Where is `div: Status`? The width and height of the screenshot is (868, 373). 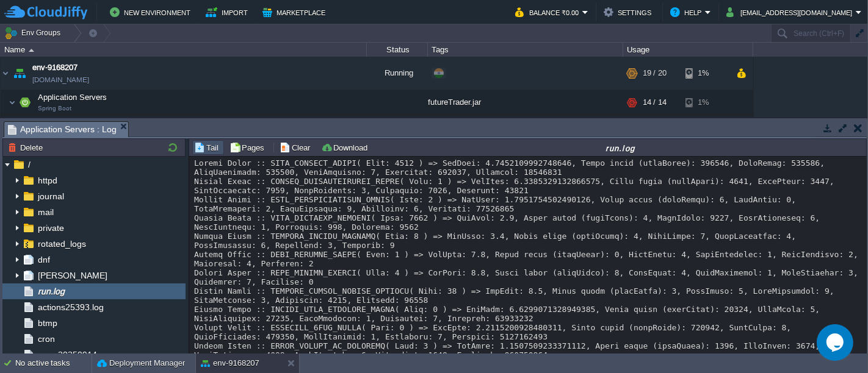
div: Status is located at coordinates (397, 50).